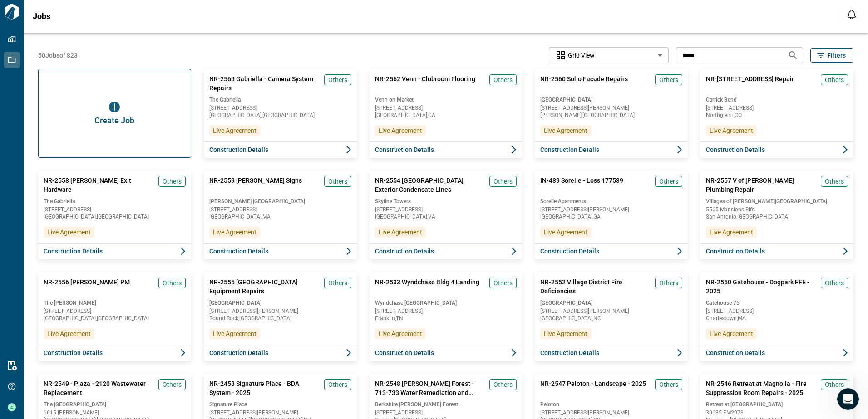  I want to click on span: NR-2560 Soho Facade Repairs, so click(584, 83).